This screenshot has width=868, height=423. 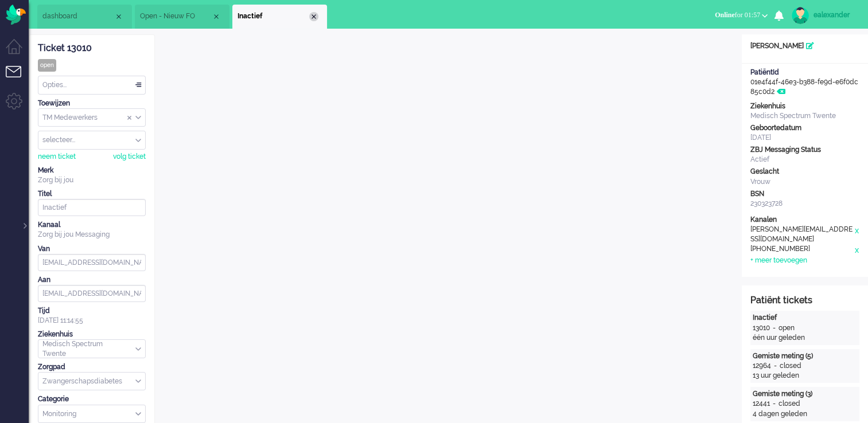 I want to click on div: Medisch Spectrum Twente, so click(x=804, y=115).